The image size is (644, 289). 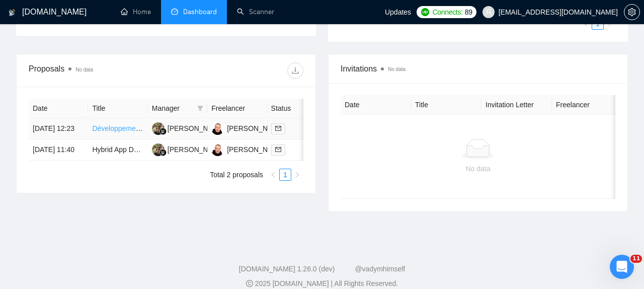 I want to click on span: copyright, so click(x=249, y=283).